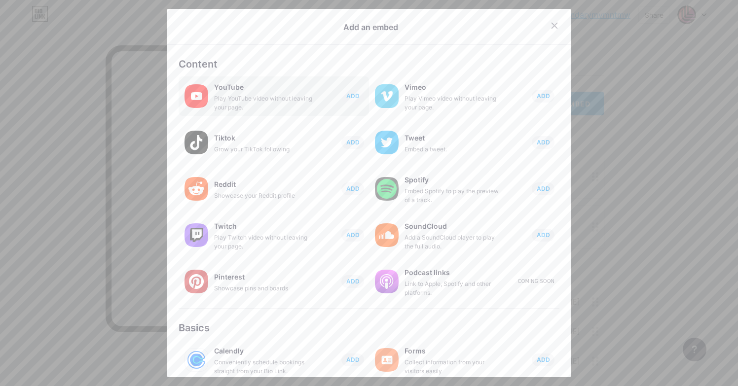 The width and height of the screenshot is (738, 386). I want to click on div: Showcase pins and boards, so click(263, 288).